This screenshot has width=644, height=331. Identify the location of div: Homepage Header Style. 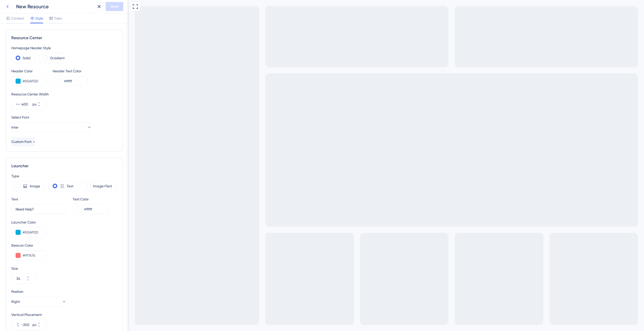
(64, 48).